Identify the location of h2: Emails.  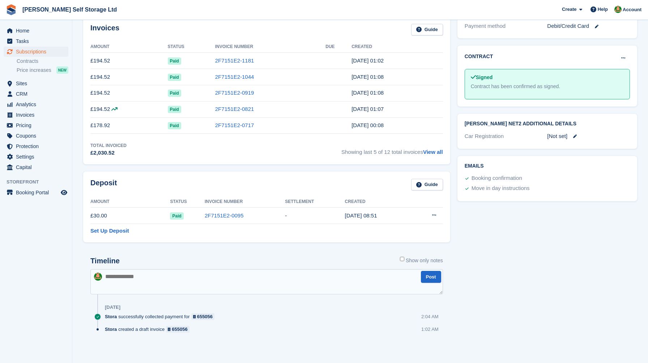
(547, 166).